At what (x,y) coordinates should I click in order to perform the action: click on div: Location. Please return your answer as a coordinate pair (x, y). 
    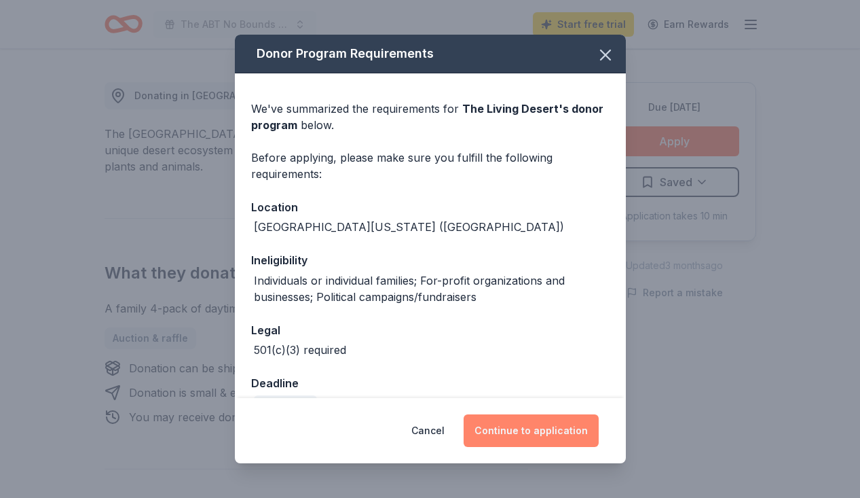
    Looking at the image, I should click on (430, 207).